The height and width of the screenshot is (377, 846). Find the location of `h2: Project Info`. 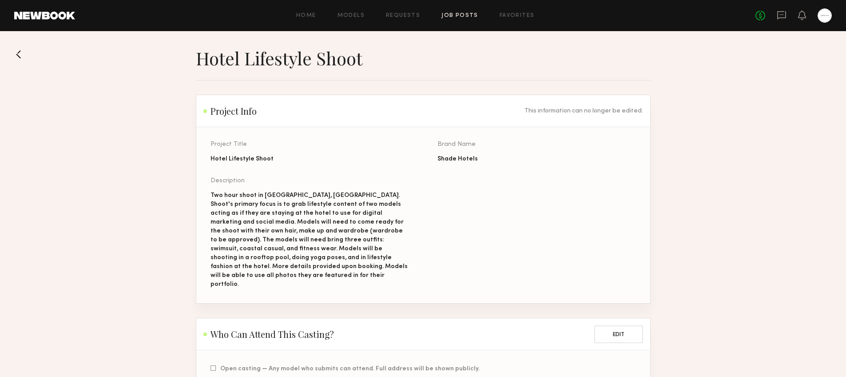

h2: Project Info is located at coordinates (230, 111).